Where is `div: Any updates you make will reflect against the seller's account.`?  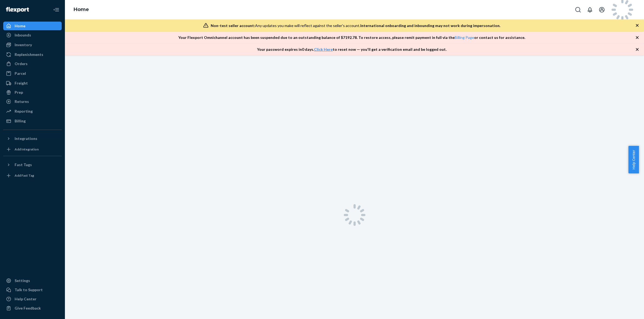
div: Any updates you make will reflect against the seller's account. is located at coordinates (356, 25).